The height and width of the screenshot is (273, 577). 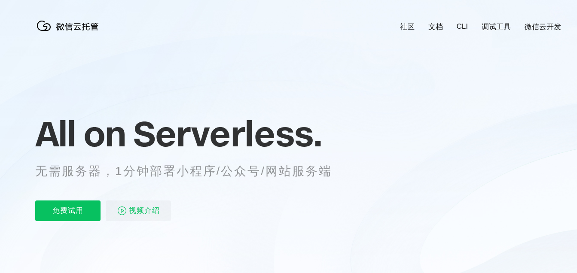 What do you see at coordinates (70, 32) in the screenshot?
I see `a: 微信云托管` at bounding box center [70, 32].